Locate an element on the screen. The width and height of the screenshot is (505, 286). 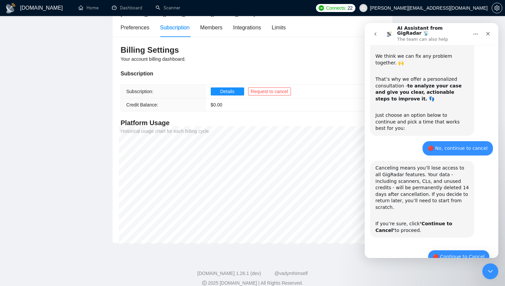
b: to analyze your case and give you clear, actionable steps to improve it. 👣 is located at coordinates (54, 69).